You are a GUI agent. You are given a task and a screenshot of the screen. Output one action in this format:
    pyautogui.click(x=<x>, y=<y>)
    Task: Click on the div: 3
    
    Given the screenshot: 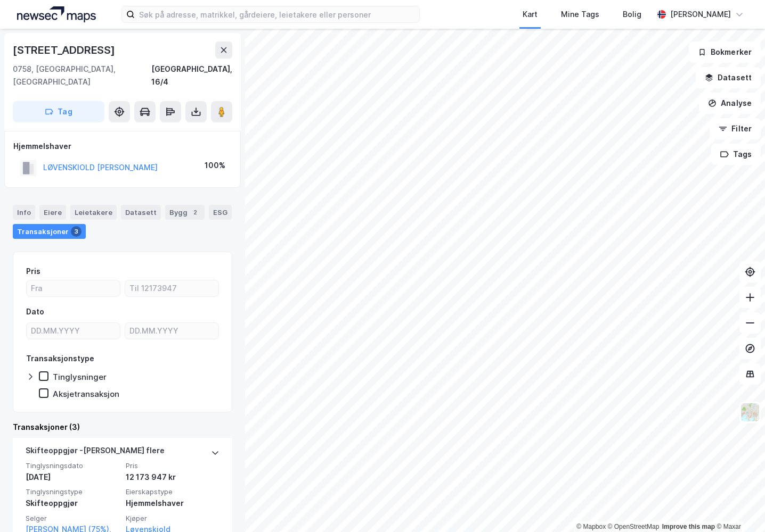 What is the action you would take?
    pyautogui.click(x=76, y=231)
    